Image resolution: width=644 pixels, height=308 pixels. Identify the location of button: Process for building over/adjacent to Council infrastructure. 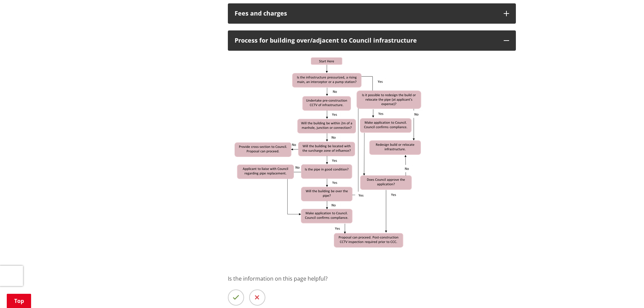
(372, 40).